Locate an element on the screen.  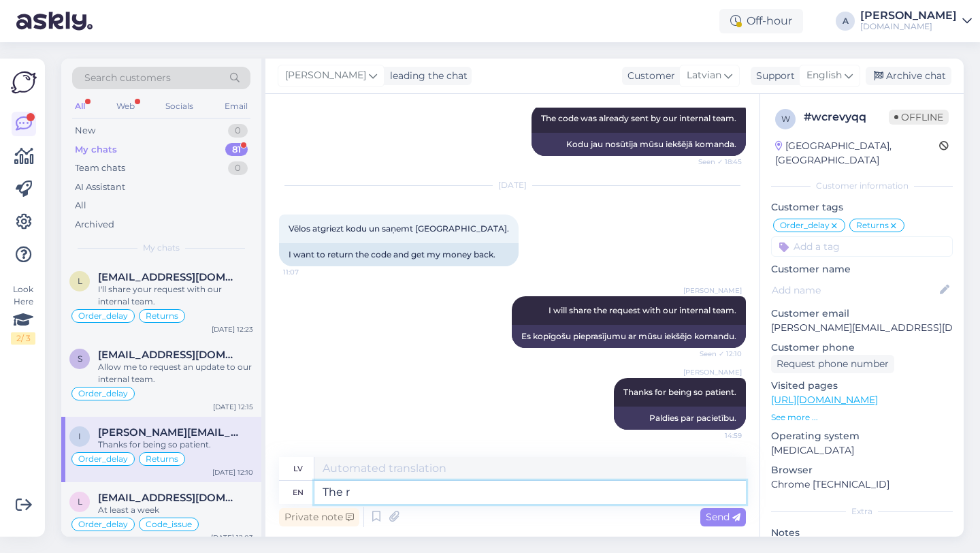
div: Customer is located at coordinates (648, 75).